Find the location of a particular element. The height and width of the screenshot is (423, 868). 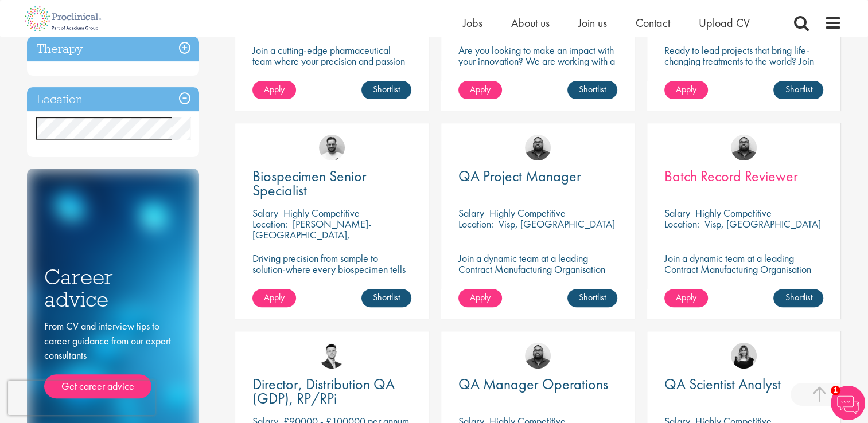

span: QA Project Manager is located at coordinates (520, 176).